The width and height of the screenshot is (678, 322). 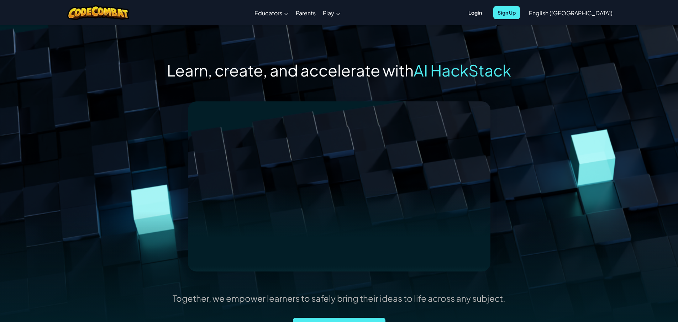 What do you see at coordinates (306, 13) in the screenshot?
I see `a: Parents` at bounding box center [306, 13].